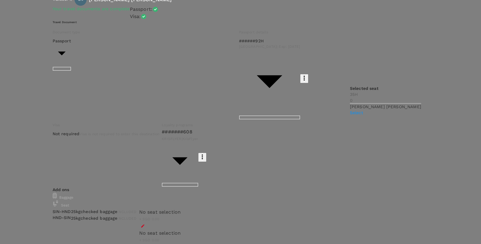 The height and width of the screenshot is (244, 481). Describe the element at coordinates (135, 17) in the screenshot. I see `p: Visa :` at that location.